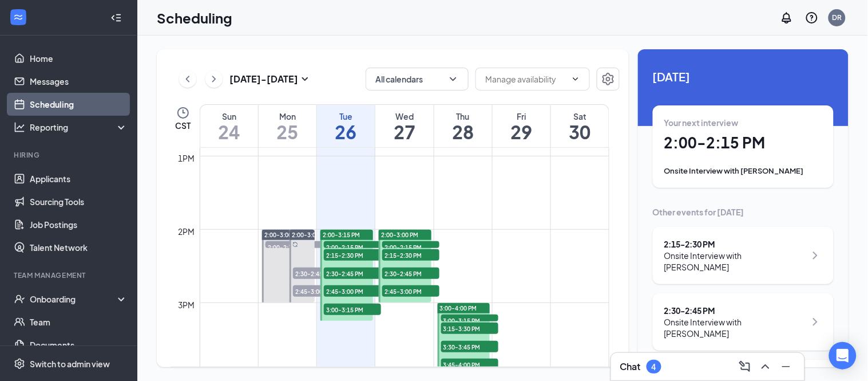 This screenshot has width=868, height=381. Describe the element at coordinates (74, 299) in the screenshot. I see `div: Onboarding` at that location.